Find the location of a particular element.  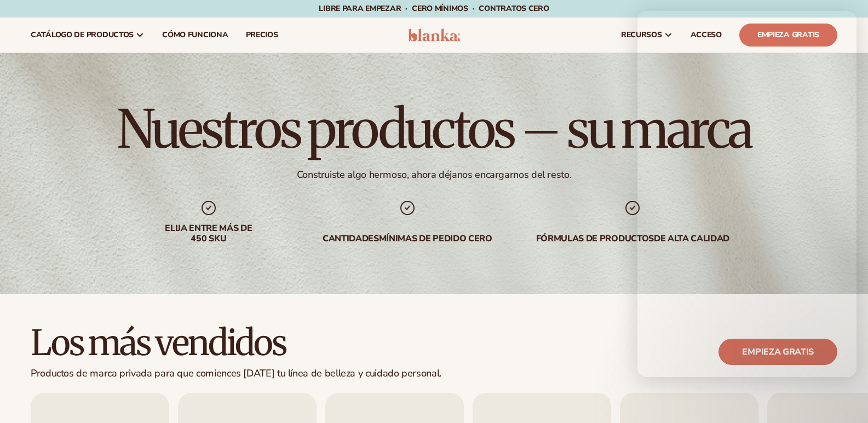

font: CERO mínimos is located at coordinates (440, 8).